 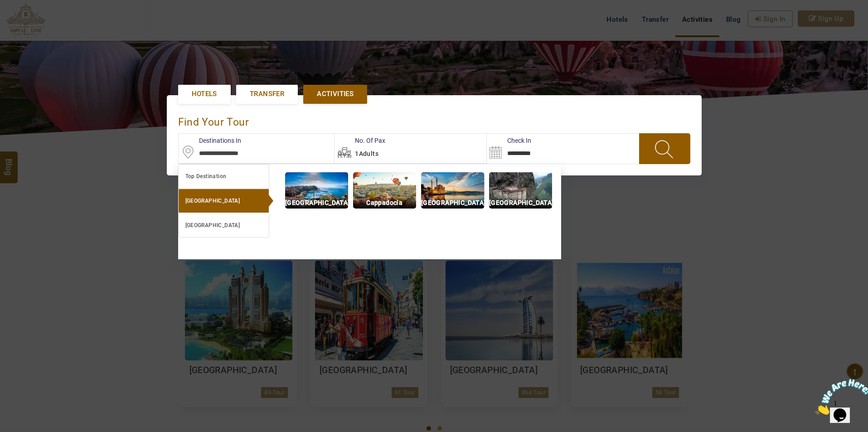 I want to click on a: Activities, so click(x=335, y=94).